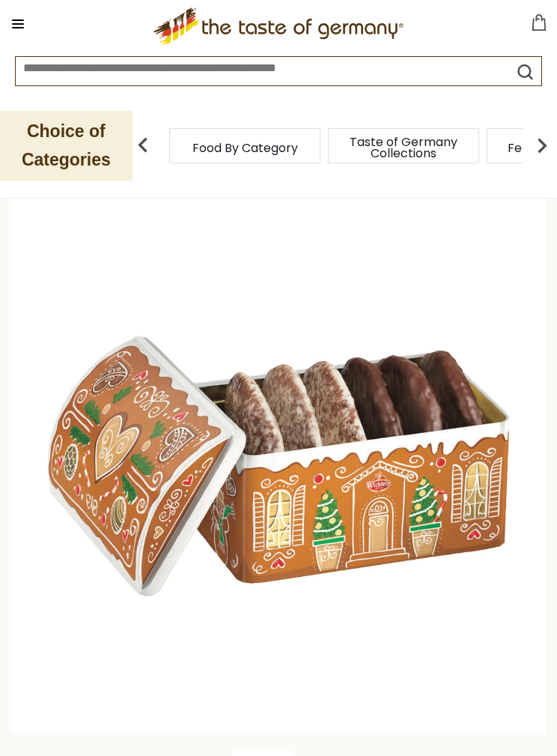  Describe the element at coordinates (404, 147) in the screenshot. I see `a: Taste of Germany Collections` at that location.